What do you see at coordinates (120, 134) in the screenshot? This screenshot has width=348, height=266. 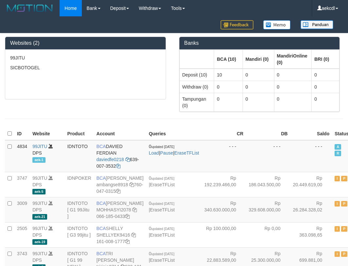 I see `th: Account` at bounding box center [120, 134].